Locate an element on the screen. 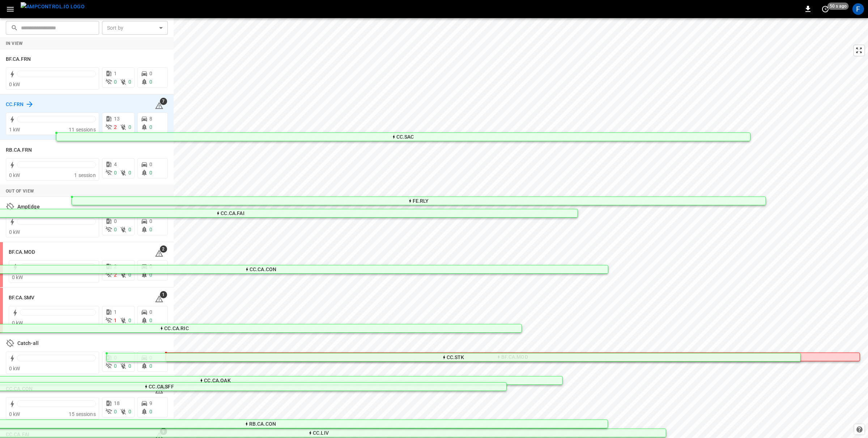  span: 13 is located at coordinates (117, 118).